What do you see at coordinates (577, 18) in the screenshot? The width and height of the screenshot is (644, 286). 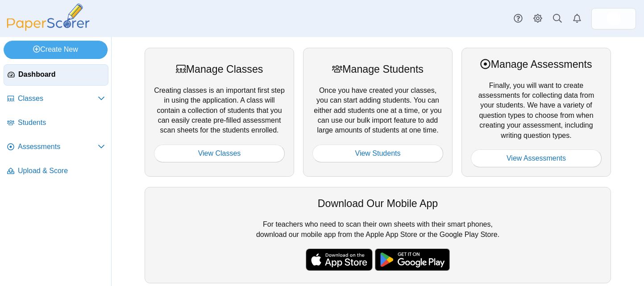 I see `a: Alerts` at bounding box center [577, 18].